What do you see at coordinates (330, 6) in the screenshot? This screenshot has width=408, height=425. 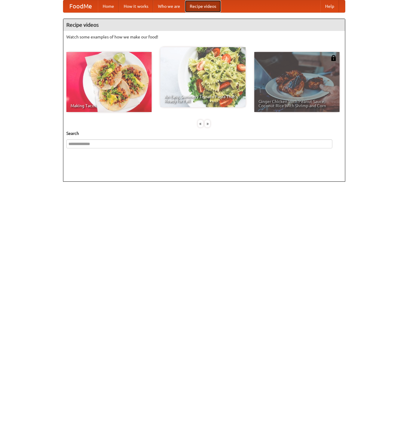 I see `a: Help` at bounding box center [330, 6].